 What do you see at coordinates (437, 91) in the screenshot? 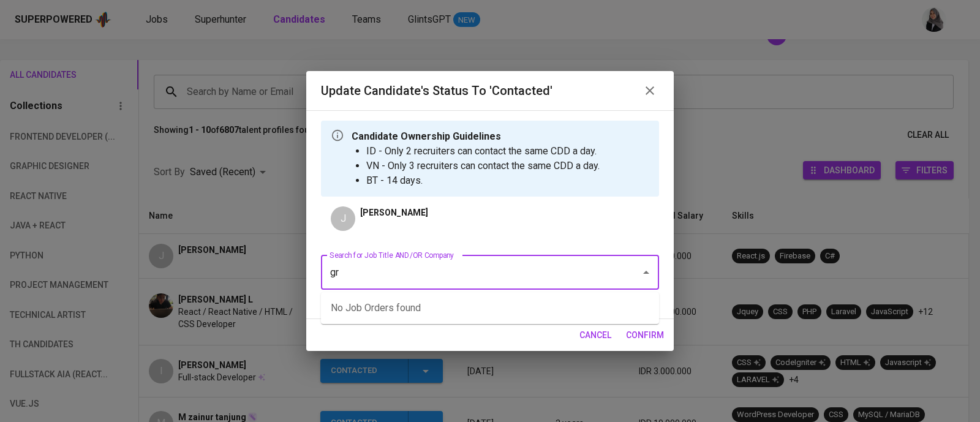
I see `h6: Update Candidate's Status to 'Contacted'` at bounding box center [437, 91].